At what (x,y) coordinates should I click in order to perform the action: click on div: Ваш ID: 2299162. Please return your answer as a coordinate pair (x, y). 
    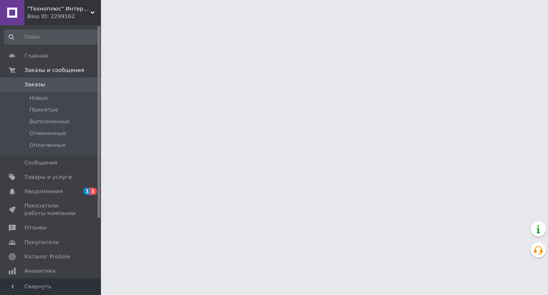
    Looking at the image, I should click on (64, 16).